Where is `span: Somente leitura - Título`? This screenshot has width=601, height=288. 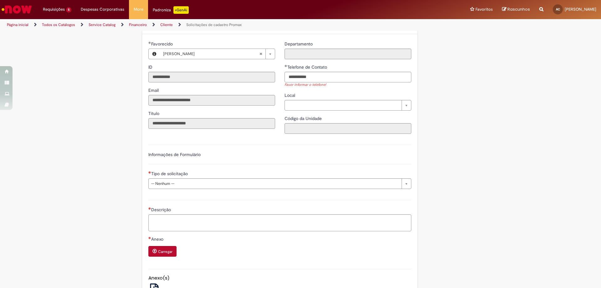
span: Somente leitura - Título is located at coordinates (154, 113).